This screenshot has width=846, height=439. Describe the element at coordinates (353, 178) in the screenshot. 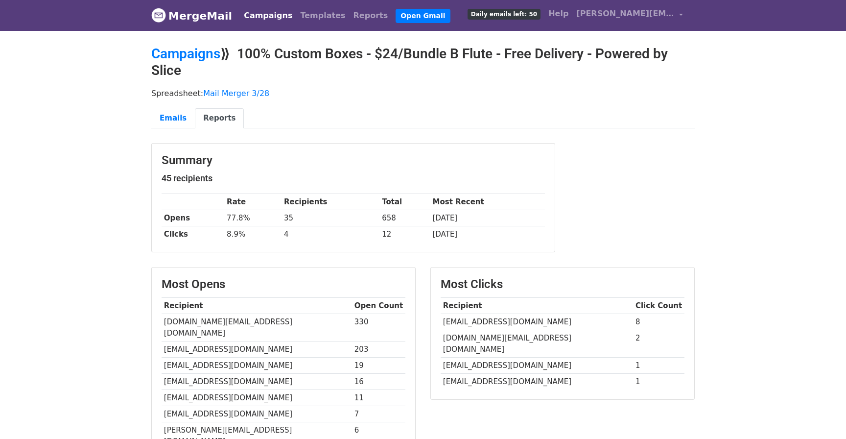

I see `h5: 45 recipients` at that location.